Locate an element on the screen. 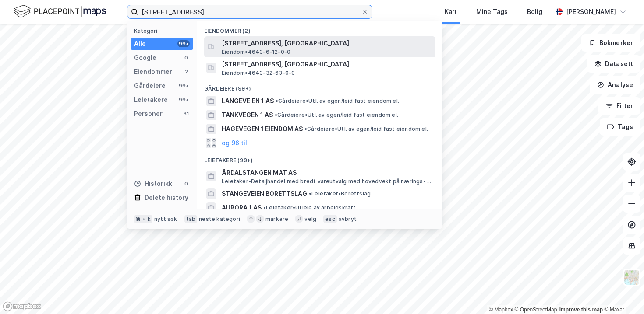 This screenshot has width=644, height=314. span: Eiendom • 4643-32-63-0-0 is located at coordinates (258, 73).